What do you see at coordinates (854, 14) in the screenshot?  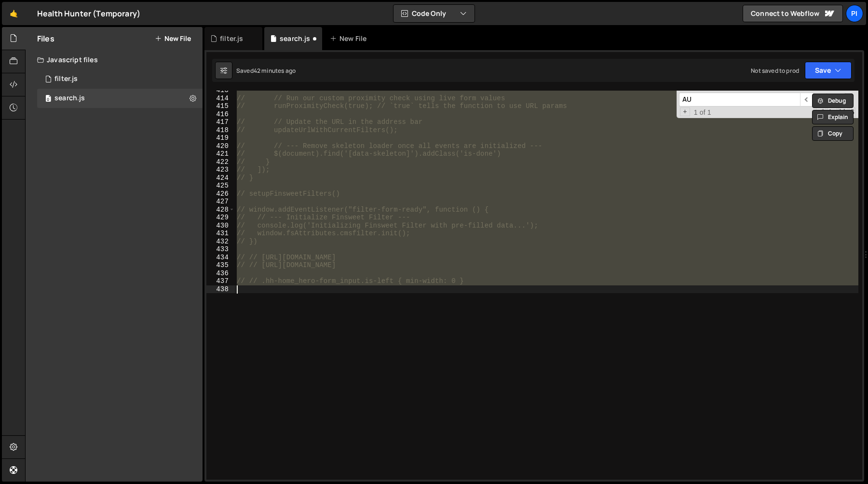 I see `div: Pi` at bounding box center [854, 14].